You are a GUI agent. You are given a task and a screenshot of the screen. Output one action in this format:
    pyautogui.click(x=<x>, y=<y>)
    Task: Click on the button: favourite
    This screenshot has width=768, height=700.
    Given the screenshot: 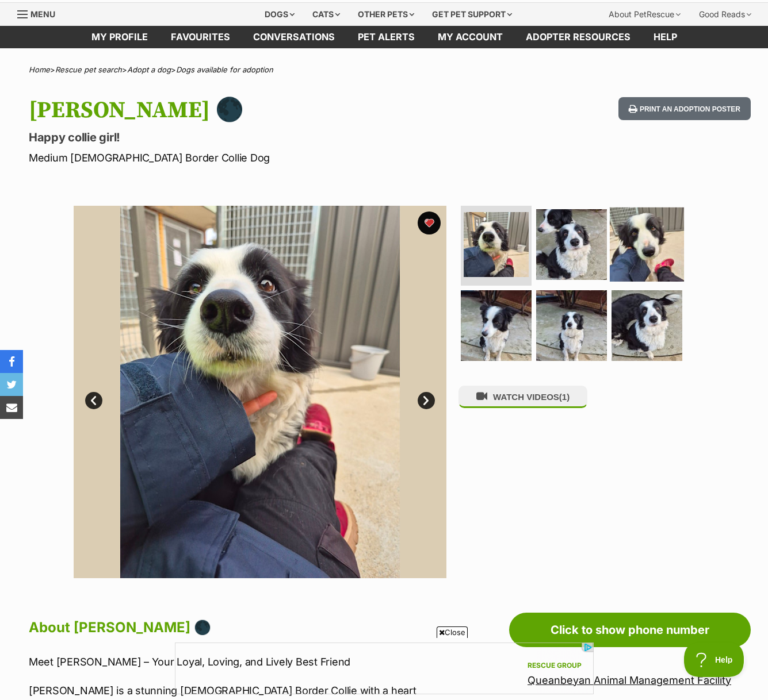 What is the action you would take?
    pyautogui.click(x=429, y=223)
    